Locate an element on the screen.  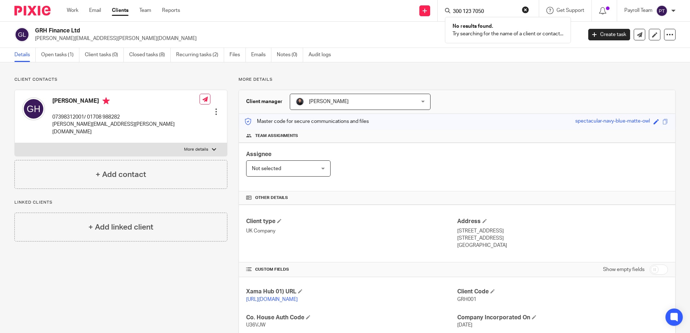
h4: CUSTOM FIELDS is located at coordinates (351, 270).